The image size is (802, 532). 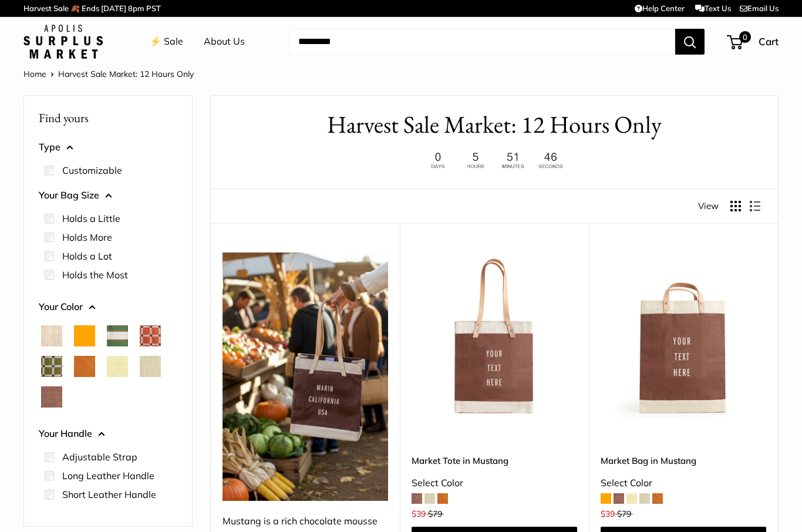 What do you see at coordinates (495, 336) in the screenshot?
I see `img: Market Tote in Mustang` at bounding box center [495, 336].